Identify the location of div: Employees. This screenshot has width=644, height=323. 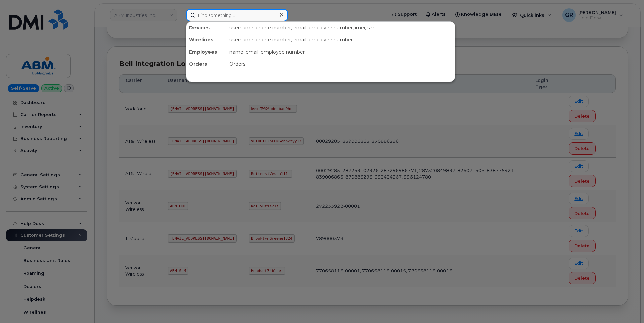
(206, 52).